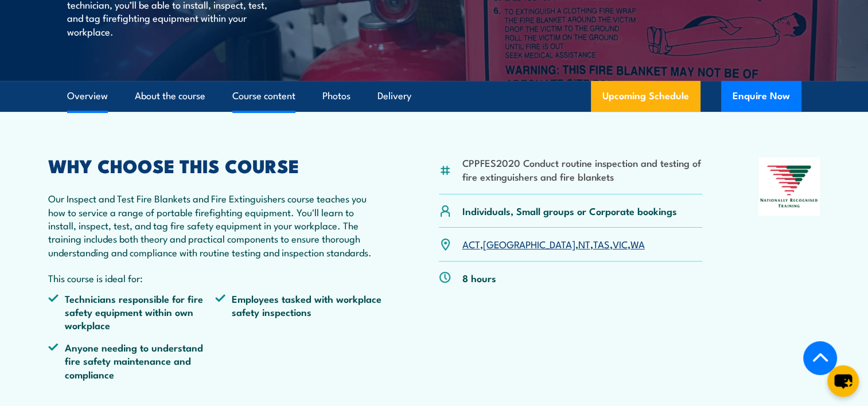 This screenshot has width=868, height=406. What do you see at coordinates (216, 278) in the screenshot?
I see `p: This course is ideal for:` at bounding box center [216, 278].